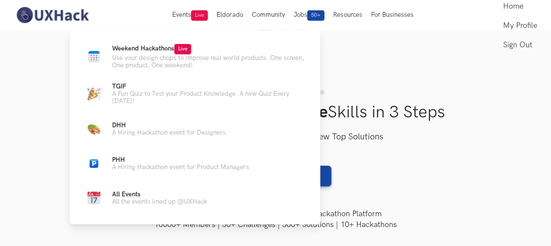  What do you see at coordinates (159, 202) in the screenshot?
I see `p: All the events lined up @UXHack` at bounding box center [159, 202].